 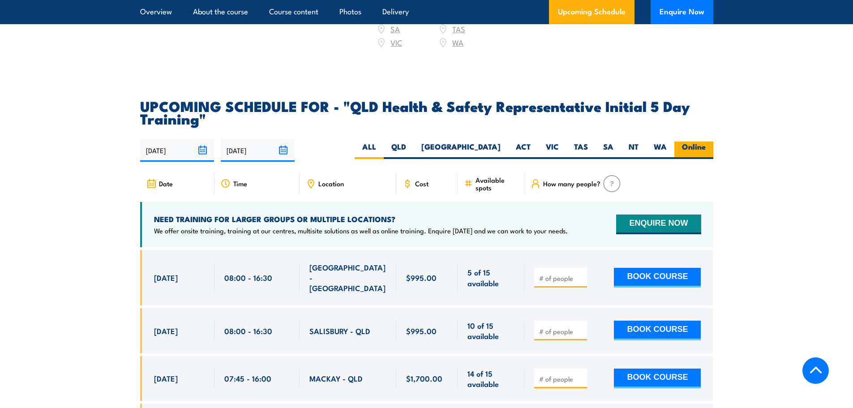 I want to click on label: ALL, so click(x=369, y=150).